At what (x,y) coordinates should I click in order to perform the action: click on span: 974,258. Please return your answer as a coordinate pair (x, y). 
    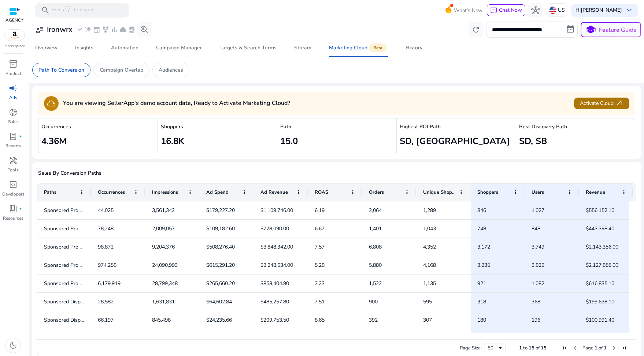
    Looking at the image, I should click on (107, 266).